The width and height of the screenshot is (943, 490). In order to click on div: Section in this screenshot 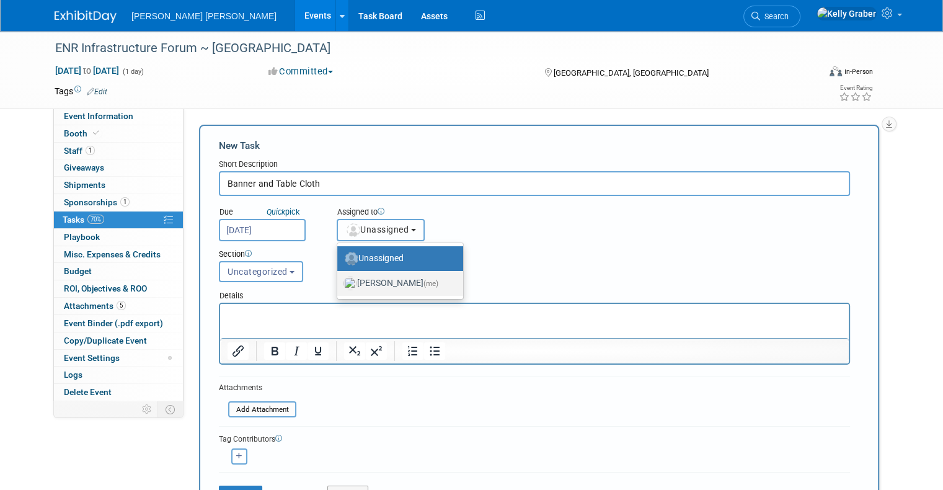, I will do `click(507, 255)`.